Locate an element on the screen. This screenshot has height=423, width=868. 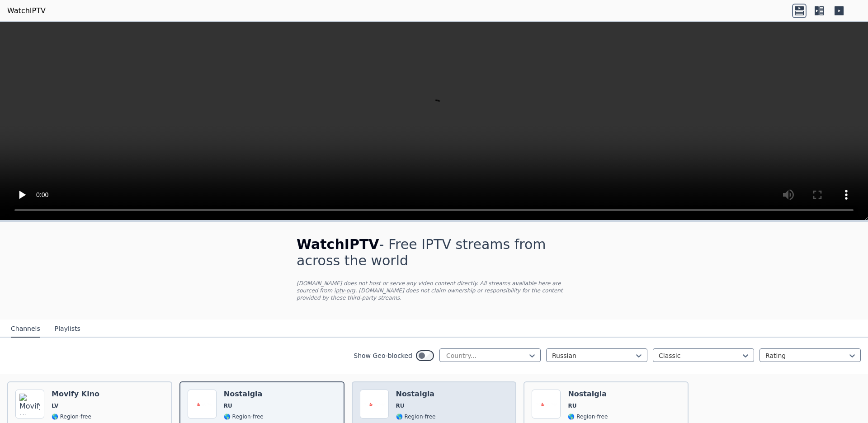
button: Channels is located at coordinates (25, 329).